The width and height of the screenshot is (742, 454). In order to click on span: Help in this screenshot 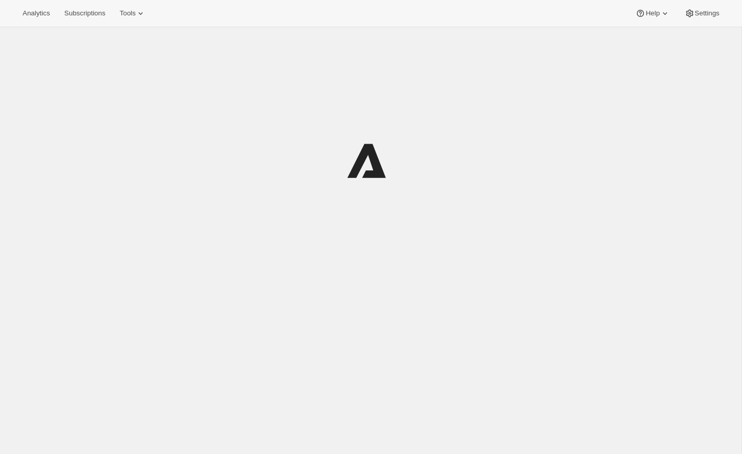, I will do `click(652, 13)`.